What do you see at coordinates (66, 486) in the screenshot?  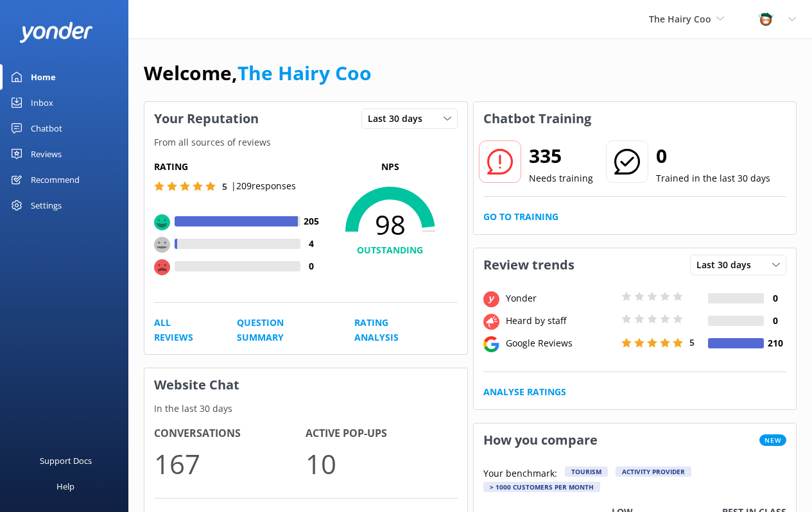 I see `div: Help` at bounding box center [66, 486].